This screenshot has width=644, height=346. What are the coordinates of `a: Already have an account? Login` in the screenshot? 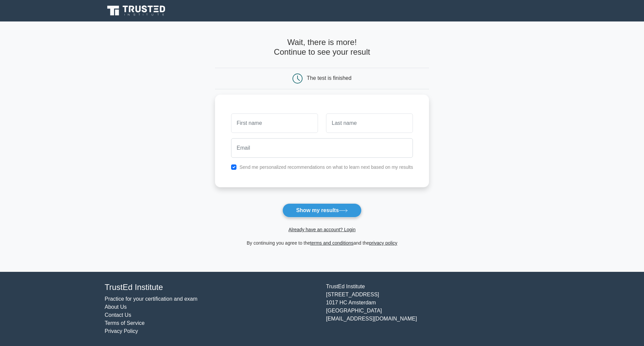 It's located at (322, 230).